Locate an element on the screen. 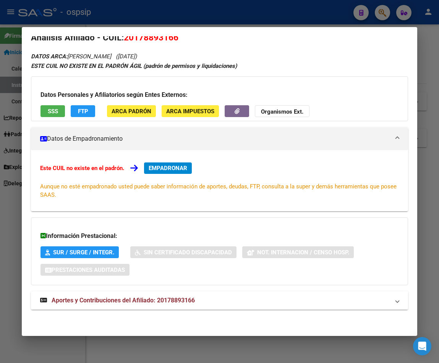 The height and width of the screenshot is (363, 439). button: SUR / SURGE / INTEGR. is located at coordinates (79, 252).